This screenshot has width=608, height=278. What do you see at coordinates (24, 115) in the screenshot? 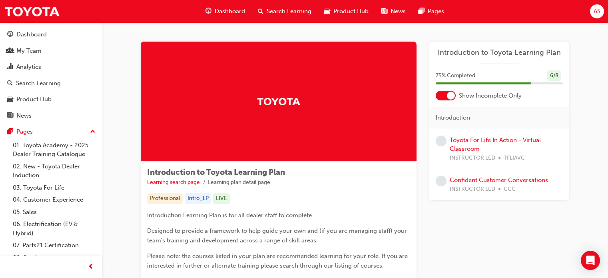
I see `div: News` at bounding box center [24, 115].